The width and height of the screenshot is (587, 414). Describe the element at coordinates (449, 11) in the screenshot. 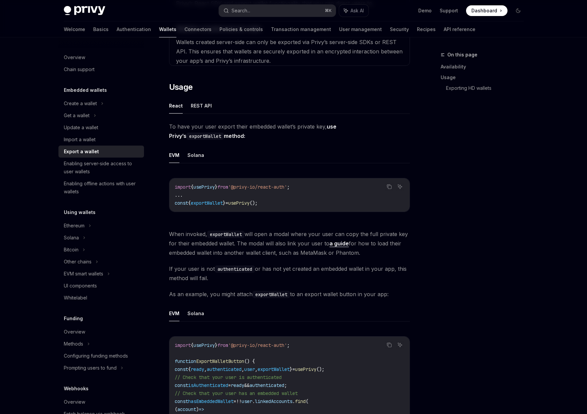

I see `a: Support` at that location.